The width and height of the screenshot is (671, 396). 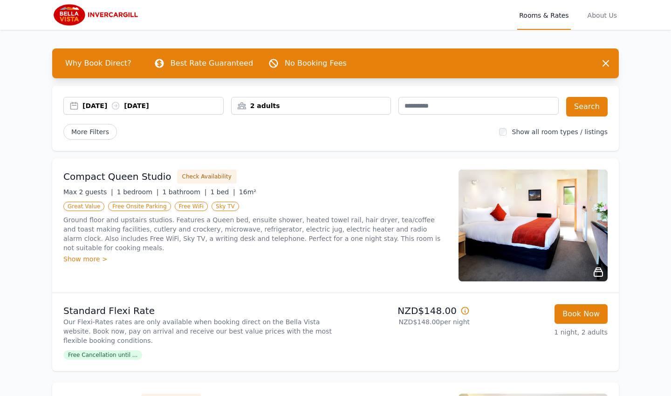 What do you see at coordinates (315, 63) in the screenshot?
I see `p: No Booking Fees` at bounding box center [315, 63].